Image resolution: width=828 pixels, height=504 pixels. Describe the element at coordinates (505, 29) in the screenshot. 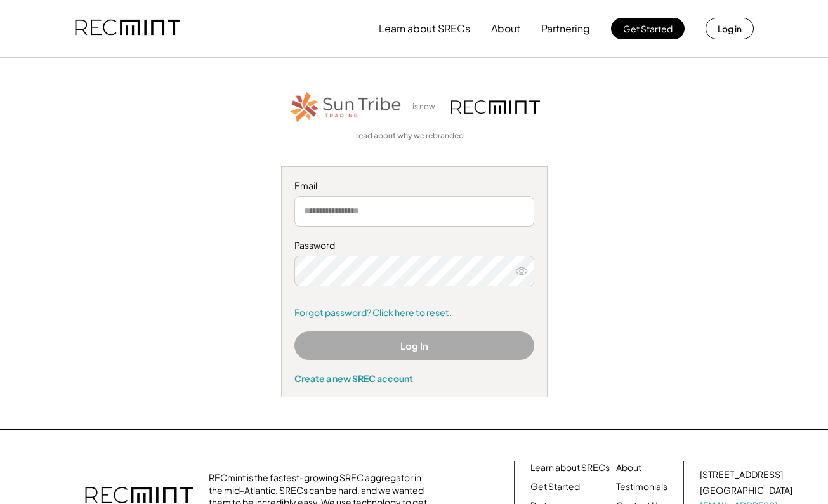

I see `button: About` at that location.